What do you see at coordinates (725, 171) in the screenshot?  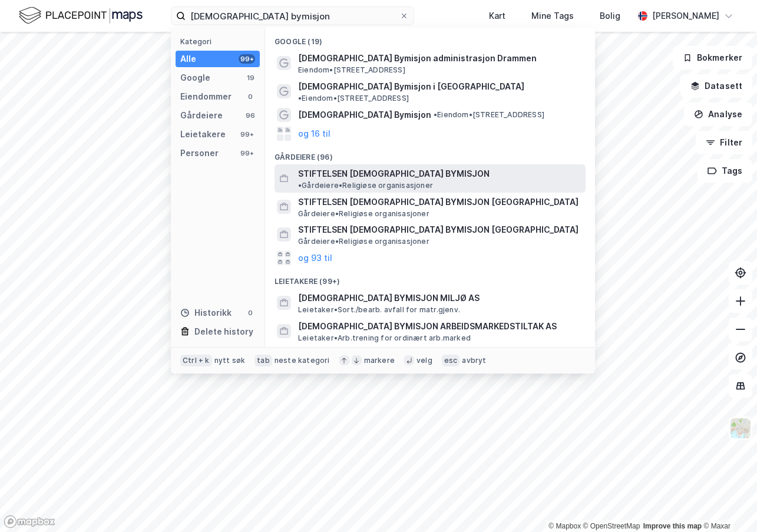 I see `button: Tags` at bounding box center [725, 171].